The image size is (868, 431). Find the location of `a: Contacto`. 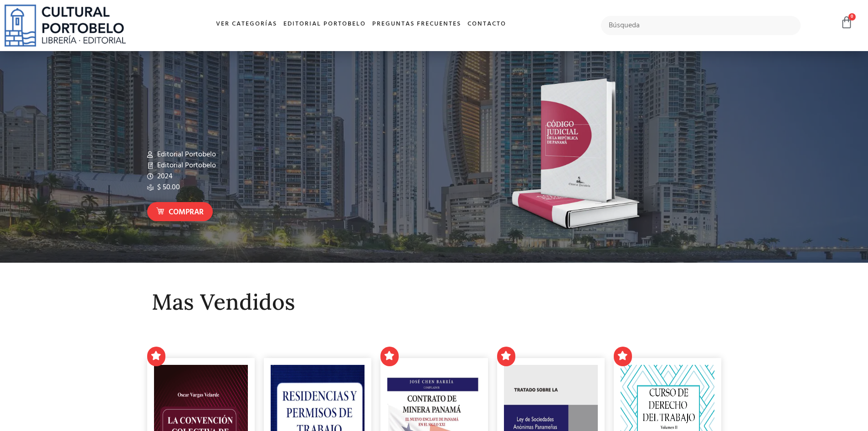

a: Contacto is located at coordinates (487, 24).